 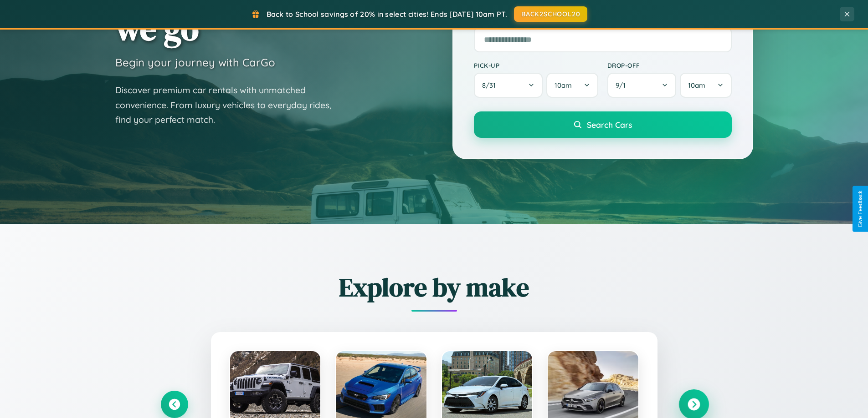 I want to click on button: 9/1, so click(x=642, y=85).